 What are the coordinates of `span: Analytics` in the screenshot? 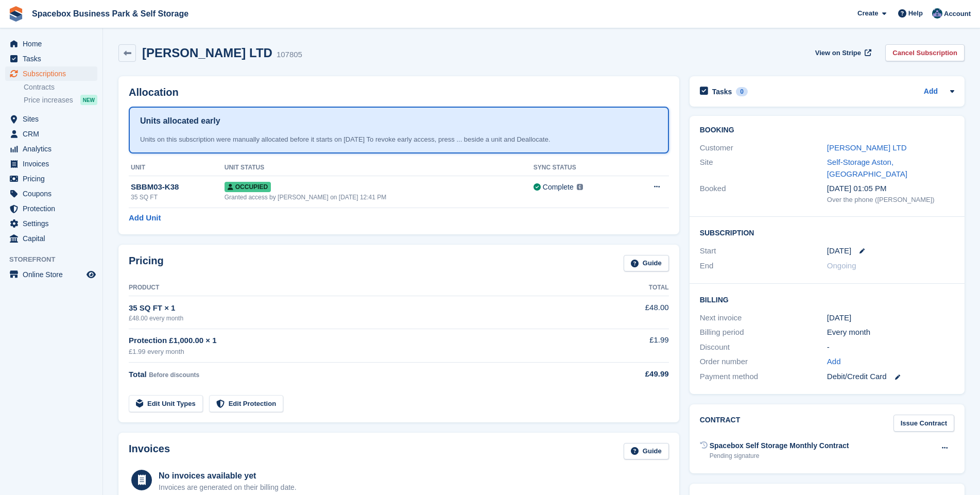 It's located at (54, 149).